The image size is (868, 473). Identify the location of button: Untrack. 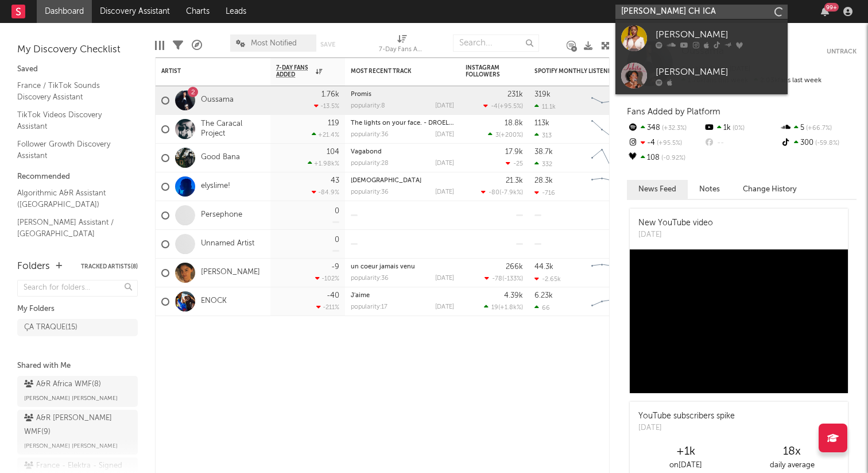
(842, 52).